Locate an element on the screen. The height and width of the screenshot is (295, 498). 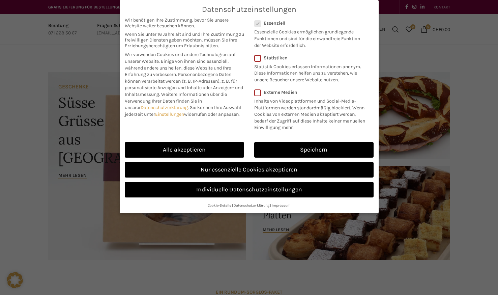
span: Wir verwenden Cookies und andere Technologien auf unserer Website. Einige von ihnen sind essenzie... is located at coordinates (180, 64).